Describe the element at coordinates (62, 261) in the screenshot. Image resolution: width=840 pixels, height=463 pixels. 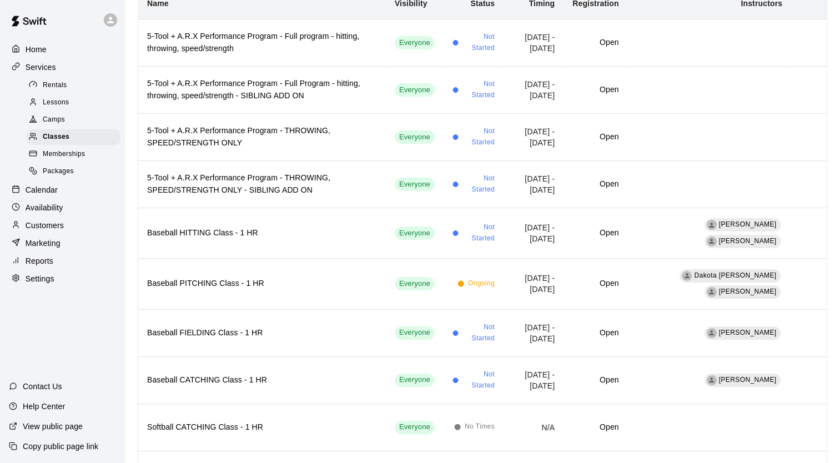
I see `a: Reports` at that location.